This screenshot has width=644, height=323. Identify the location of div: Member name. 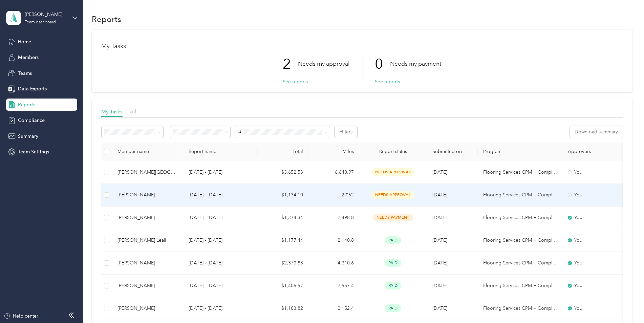
(148, 151).